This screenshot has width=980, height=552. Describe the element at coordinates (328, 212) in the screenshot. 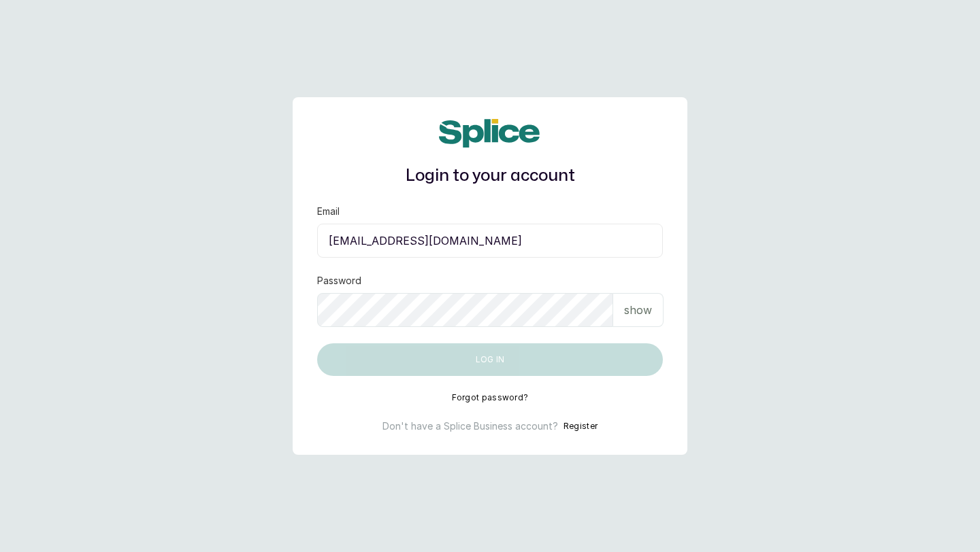

I see `label: Email` at that location.